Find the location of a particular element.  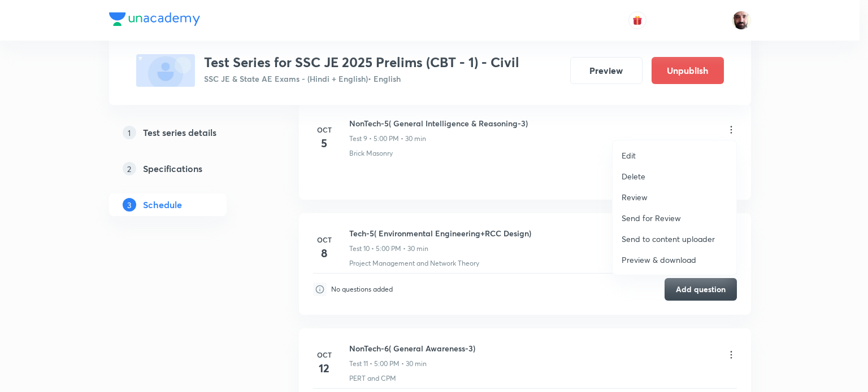

p: Send to content uploader is located at coordinates (668, 239).